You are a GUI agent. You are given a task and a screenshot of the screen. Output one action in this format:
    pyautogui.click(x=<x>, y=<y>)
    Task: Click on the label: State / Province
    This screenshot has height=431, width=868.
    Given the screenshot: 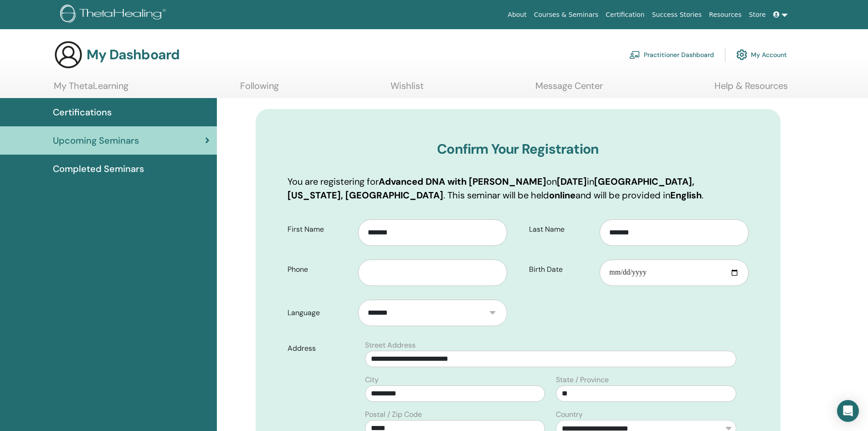 What is the action you would take?
    pyautogui.click(x=582, y=380)
    